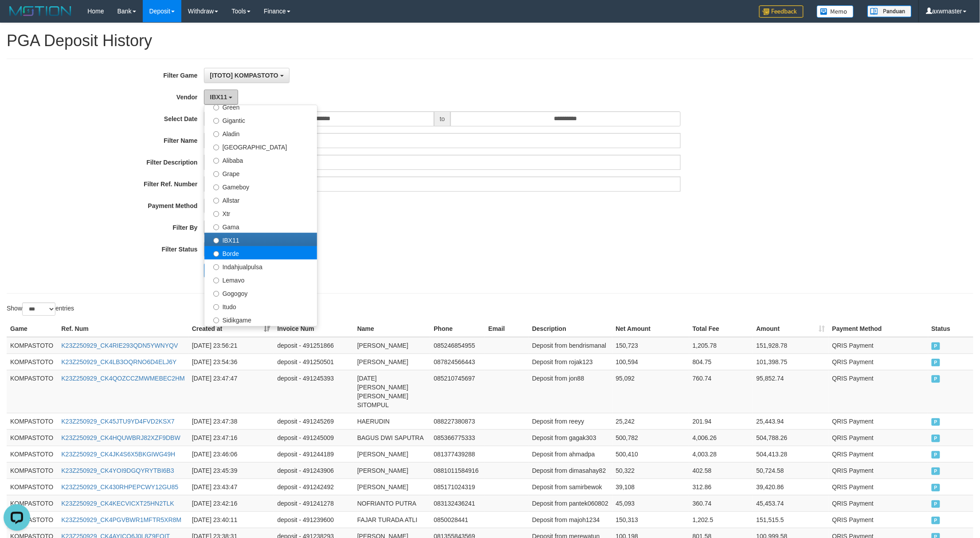  What do you see at coordinates (216, 187) in the screenshot?
I see `input: Gameboy` at bounding box center [216, 187].